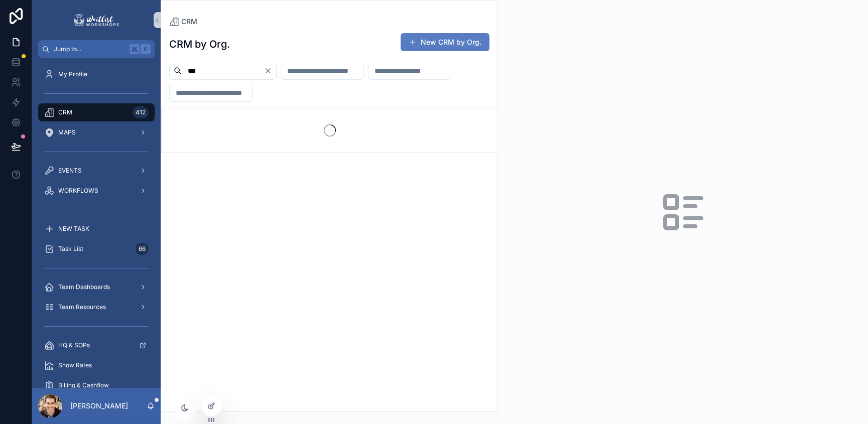 The image size is (868, 424). I want to click on a: Billing & Cashflow, so click(96, 385).